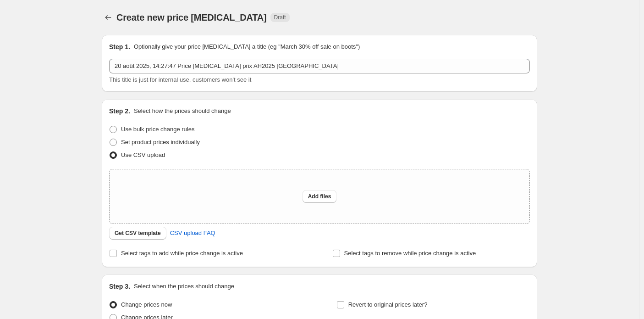 The image size is (644, 319). I want to click on span: Get CSV template, so click(138, 233).